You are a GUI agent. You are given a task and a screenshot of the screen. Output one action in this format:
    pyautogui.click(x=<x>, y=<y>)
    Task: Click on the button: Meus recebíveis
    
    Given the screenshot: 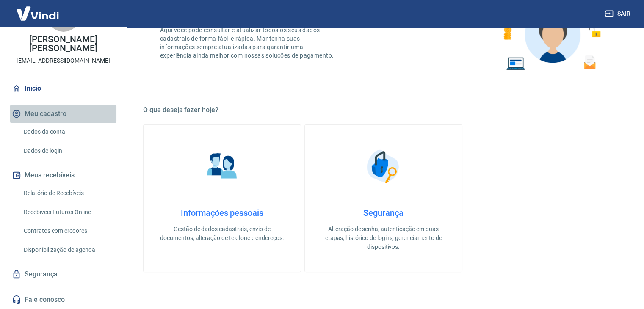 What is the action you would take?
    pyautogui.click(x=63, y=175)
    